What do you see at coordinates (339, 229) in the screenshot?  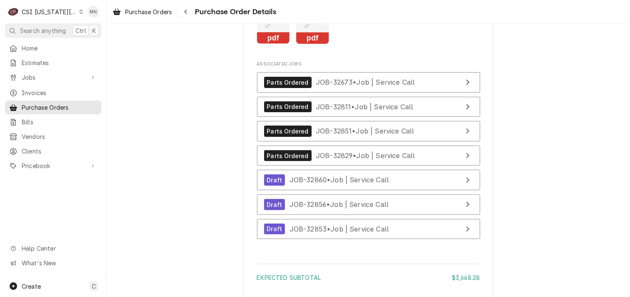 I see `span: JOB-32853 • Job | Service Call` at bounding box center [339, 229].